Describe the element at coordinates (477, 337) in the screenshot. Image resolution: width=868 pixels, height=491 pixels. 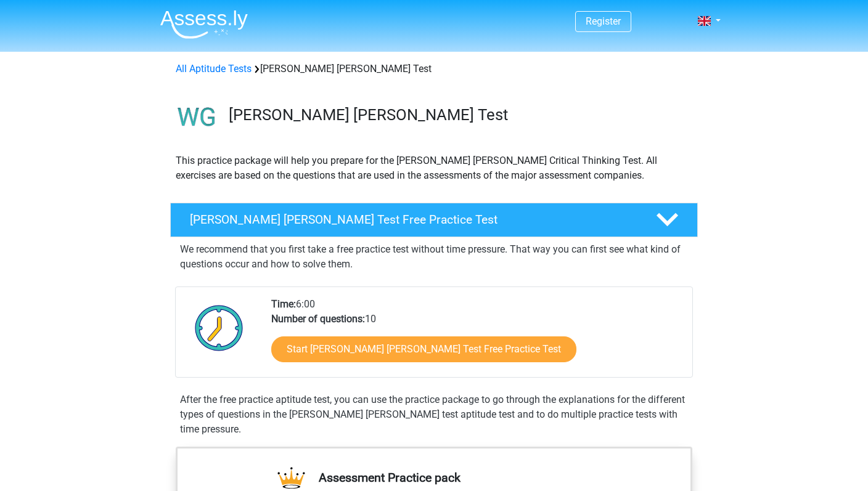
I see `div: 6:00 10` at that location.